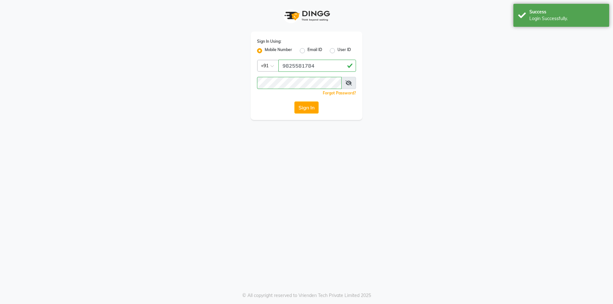 The image size is (613, 304). What do you see at coordinates (307, 108) in the screenshot?
I see `button: Sign In` at bounding box center [307, 108].